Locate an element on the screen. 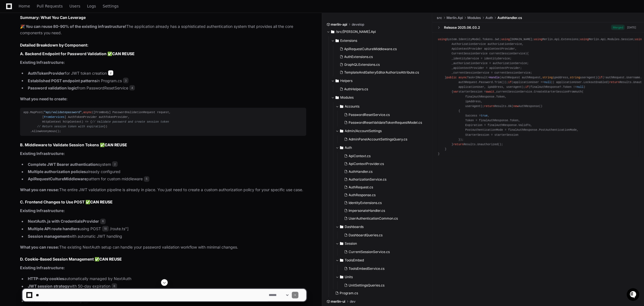 This screenshot has width=644, height=306. li: already configured is located at coordinates (166, 172).